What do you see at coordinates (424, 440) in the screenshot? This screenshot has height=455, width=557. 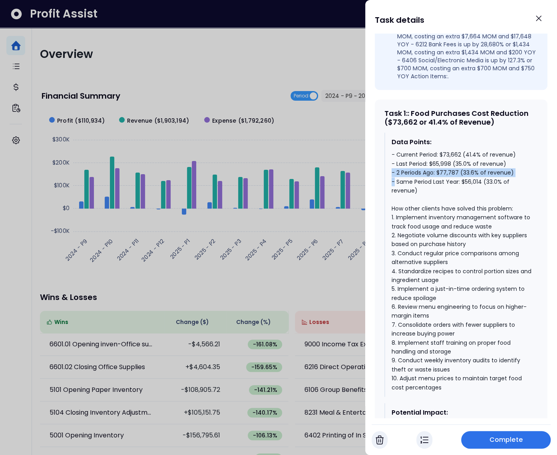 I see `img: In Progress` at bounding box center [424, 440].